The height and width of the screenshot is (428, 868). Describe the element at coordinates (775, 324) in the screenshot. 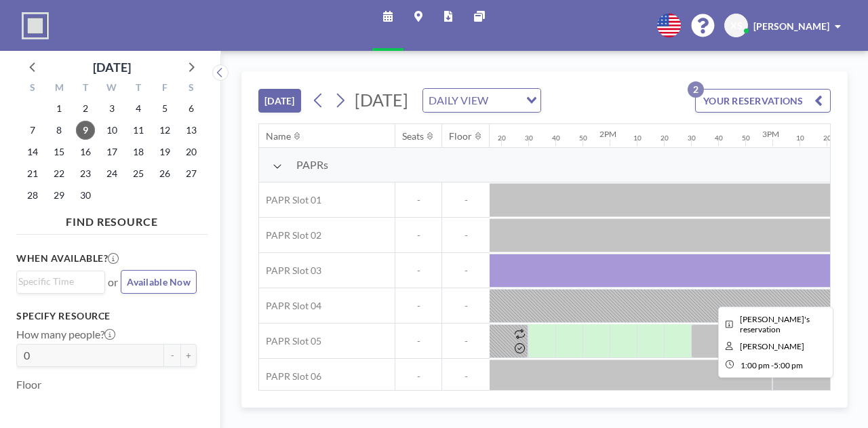

I see `span: Xiaoqiang's reservation` at that location.